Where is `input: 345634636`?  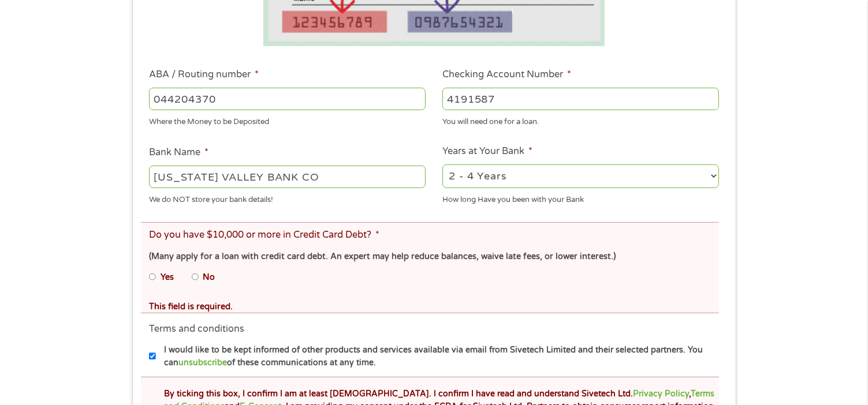
input: 345634636 is located at coordinates (580, 98).